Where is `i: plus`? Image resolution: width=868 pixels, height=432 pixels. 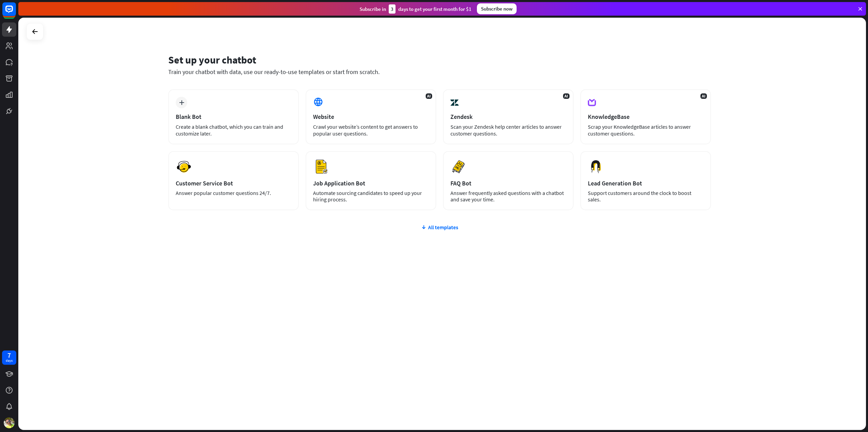 i: plus is located at coordinates (182, 103).